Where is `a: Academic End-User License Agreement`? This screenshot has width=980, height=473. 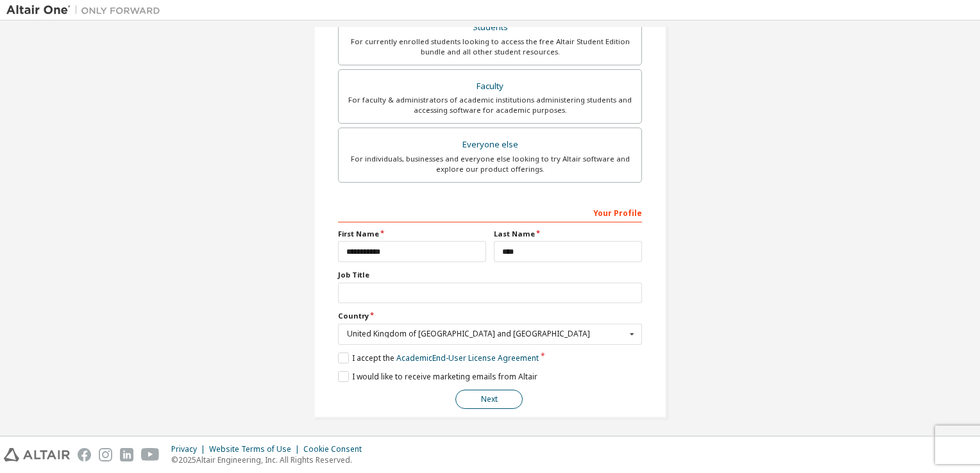 a: Academic End-User License Agreement is located at coordinates (467, 358).